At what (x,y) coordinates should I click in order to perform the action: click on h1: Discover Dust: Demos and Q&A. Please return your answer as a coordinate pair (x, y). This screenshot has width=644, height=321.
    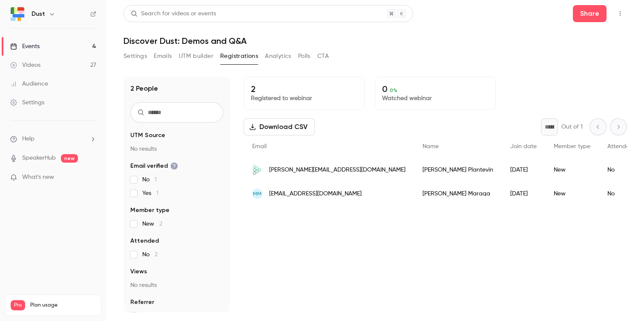
    Looking at the image, I should click on (376, 41).